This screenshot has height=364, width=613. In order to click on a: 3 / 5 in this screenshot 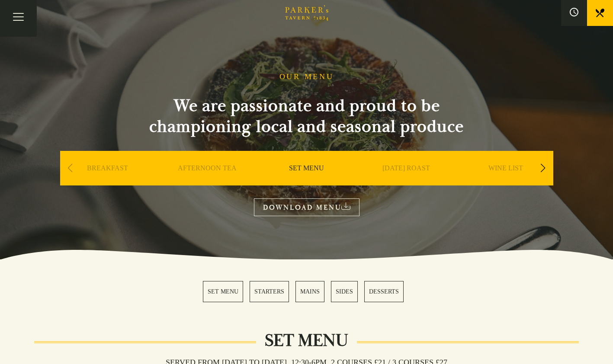, I will do `click(309, 292)`.